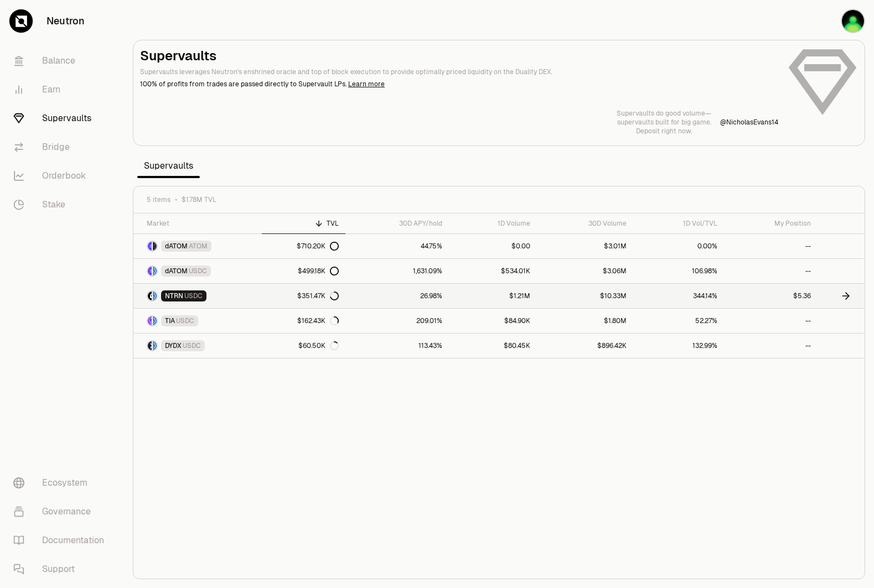  I want to click on a: Supervaults do good volume—supervaults built for big game.Deposit right now., so click(663, 122).